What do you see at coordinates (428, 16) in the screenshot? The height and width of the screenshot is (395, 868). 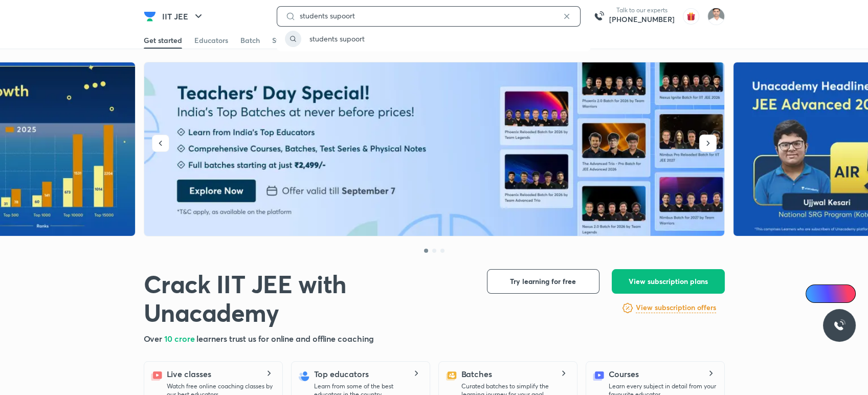 I see `input: Search courses, test series and educators` at bounding box center [428, 16].